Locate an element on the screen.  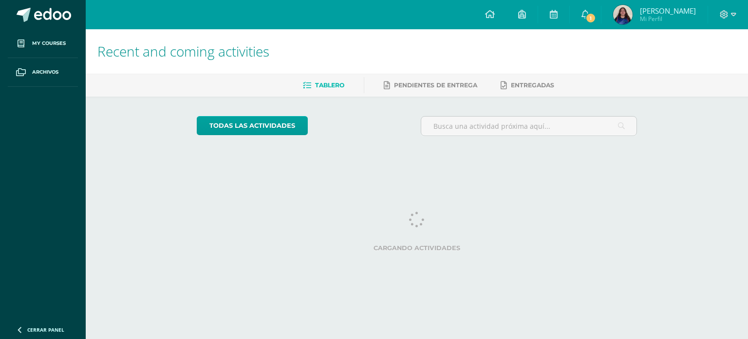
a: Archivos is located at coordinates (43, 72).